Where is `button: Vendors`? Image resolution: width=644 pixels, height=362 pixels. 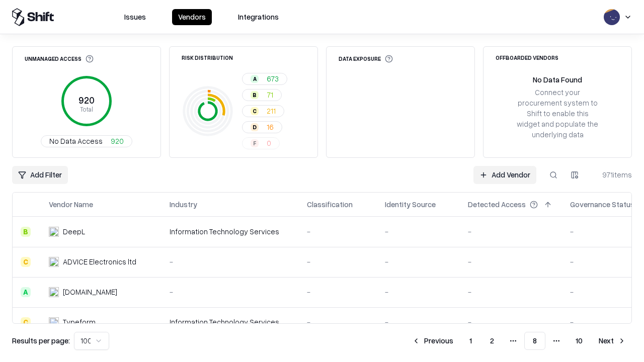 button: Vendors is located at coordinates (192, 17).